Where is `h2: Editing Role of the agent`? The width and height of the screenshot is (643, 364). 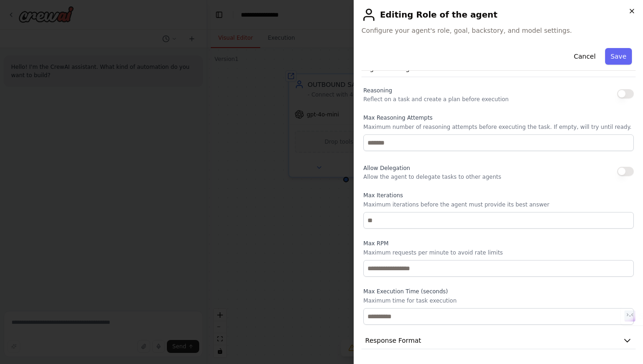 h2: Editing Role of the agent is located at coordinates (498, 15).